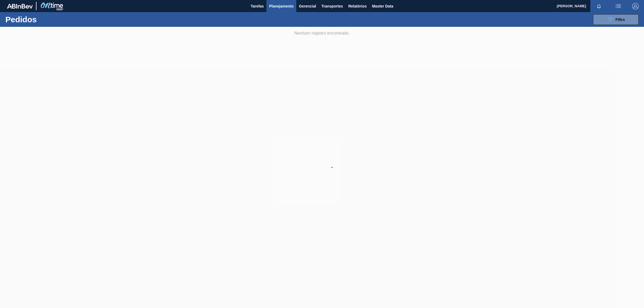 This screenshot has width=644, height=308. What do you see at coordinates (635, 6) in the screenshot?
I see `img: Logout` at bounding box center [635, 6].